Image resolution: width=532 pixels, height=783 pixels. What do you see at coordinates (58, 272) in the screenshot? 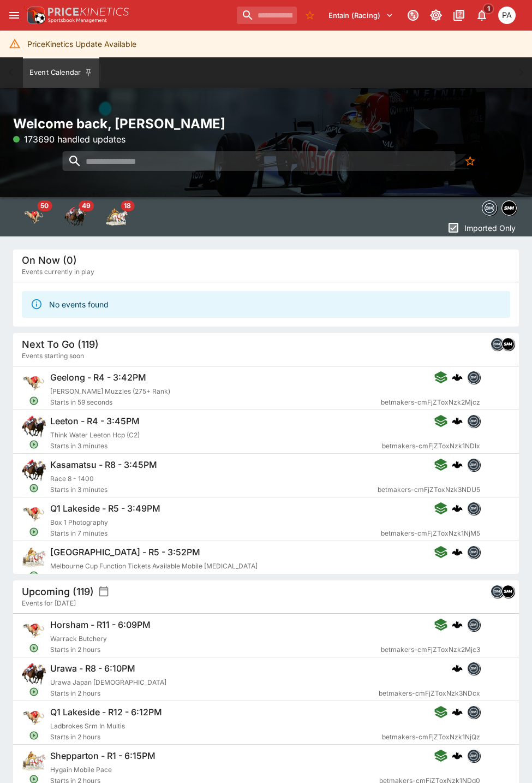
I see `span: Events currently in play` at bounding box center [58, 272].